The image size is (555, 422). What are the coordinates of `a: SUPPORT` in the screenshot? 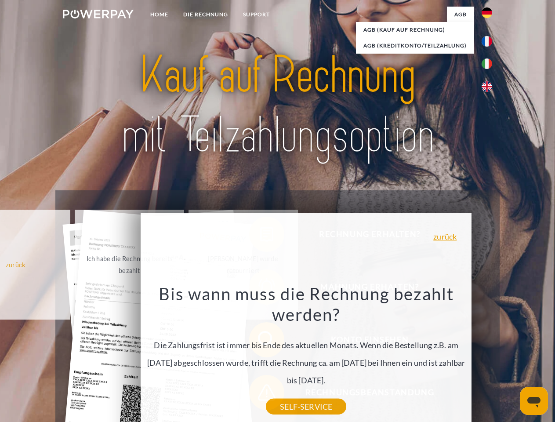 It's located at (256, 14).